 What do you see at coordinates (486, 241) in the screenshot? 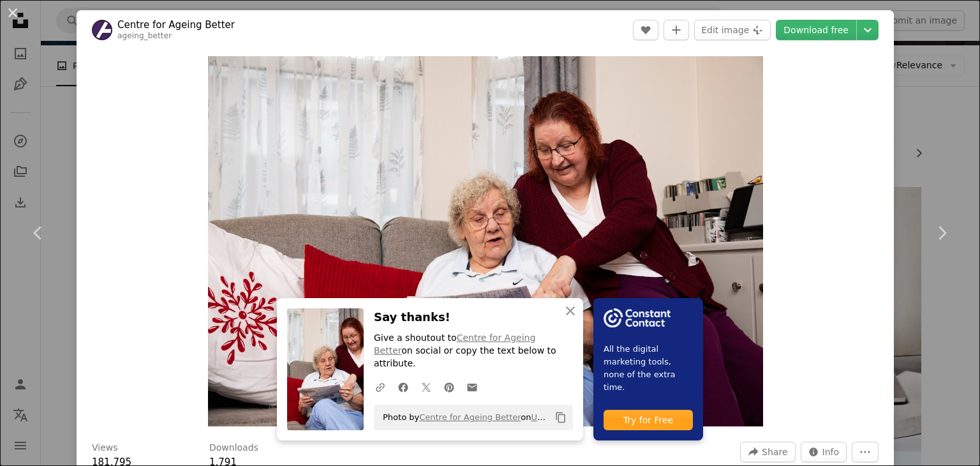
I see `img: a woman sitting on a couch next to a woman reading a newspaper` at bounding box center [486, 241].